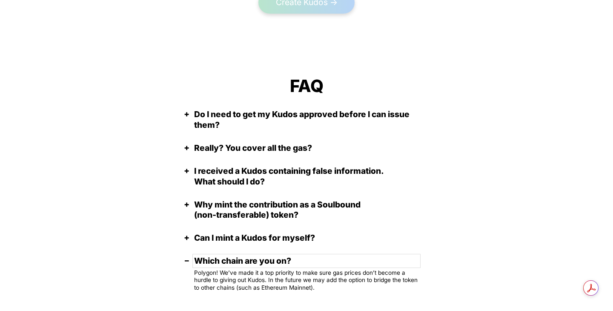  Describe the element at coordinates (306, 280) in the screenshot. I see `p: Polygon! We’ve made it a top priority to make sure gas prices don’t become a hurdle to giving out...` at that location.